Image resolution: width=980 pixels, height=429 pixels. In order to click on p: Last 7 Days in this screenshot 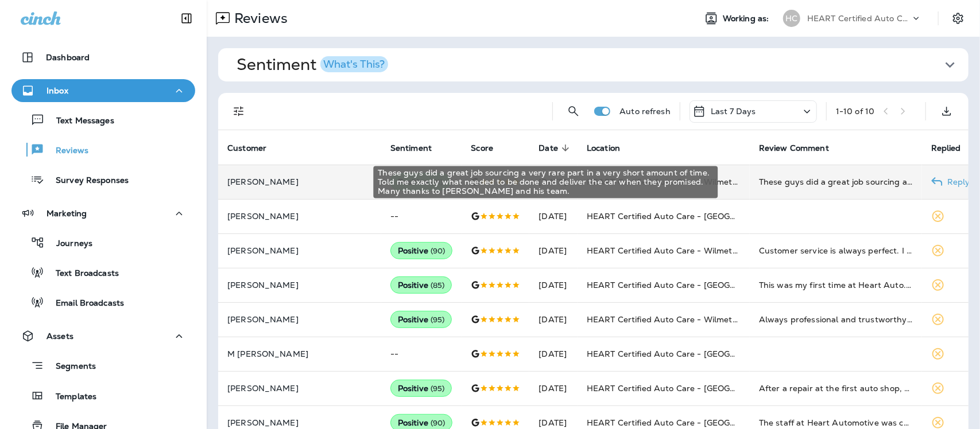, I will do `click(733, 112)`.